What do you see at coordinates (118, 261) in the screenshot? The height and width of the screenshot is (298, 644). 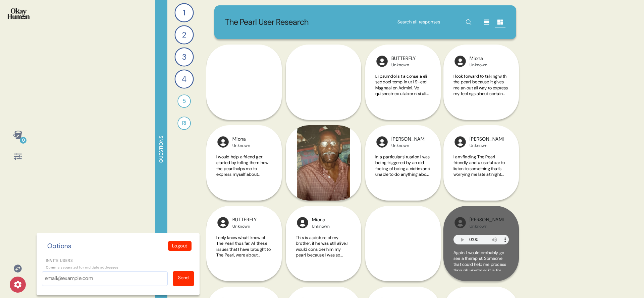 I see `label: Invite users` at bounding box center [118, 261].